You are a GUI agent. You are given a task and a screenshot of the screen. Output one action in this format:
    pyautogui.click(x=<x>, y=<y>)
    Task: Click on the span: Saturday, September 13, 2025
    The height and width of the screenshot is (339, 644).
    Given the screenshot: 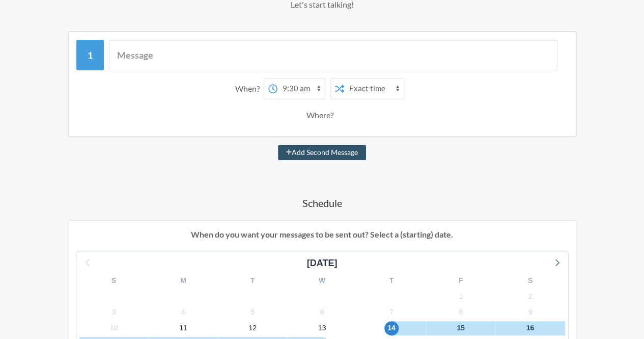 What is the action you would take?
    pyautogui.click(x=322, y=328)
    